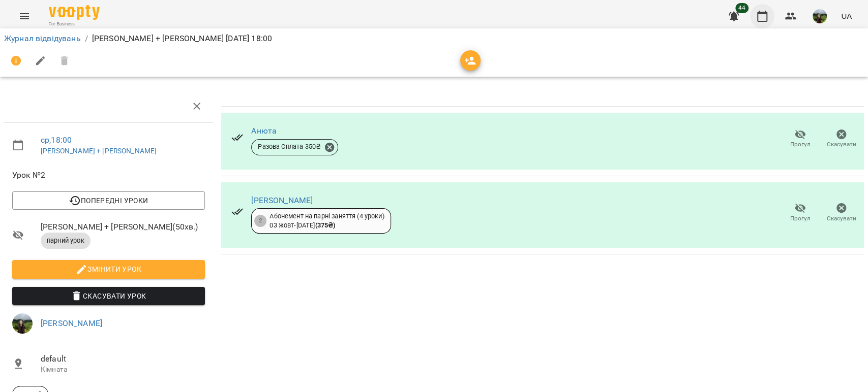 The height and width of the screenshot is (392, 868). What do you see at coordinates (108, 269) in the screenshot?
I see `button: Змінити урок` at bounding box center [108, 269].